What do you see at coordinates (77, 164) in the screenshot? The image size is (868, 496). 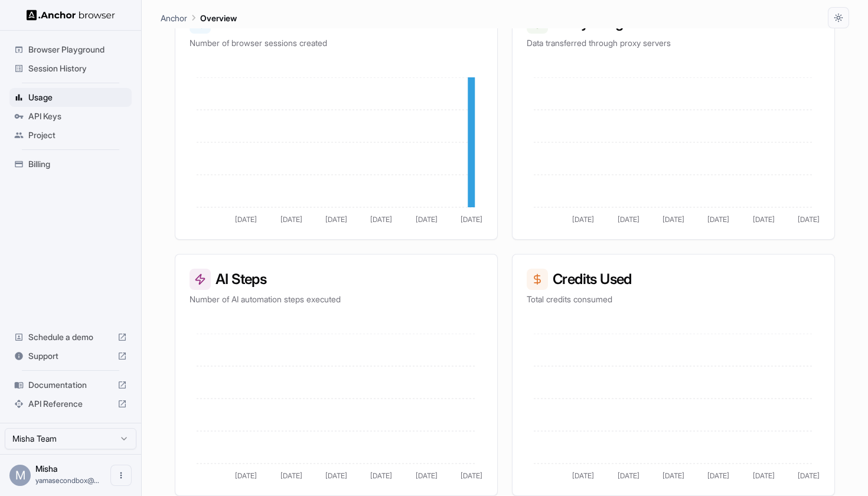 I see `span: Billing` at bounding box center [77, 164].